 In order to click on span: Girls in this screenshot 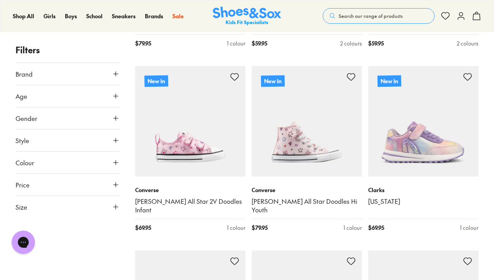, I will do `click(49, 16)`.